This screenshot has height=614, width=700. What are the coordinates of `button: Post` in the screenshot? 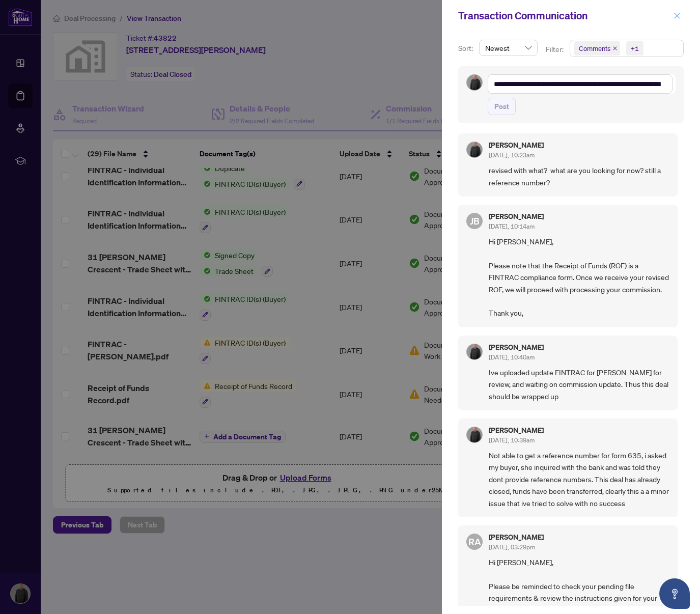 It's located at (502, 106).